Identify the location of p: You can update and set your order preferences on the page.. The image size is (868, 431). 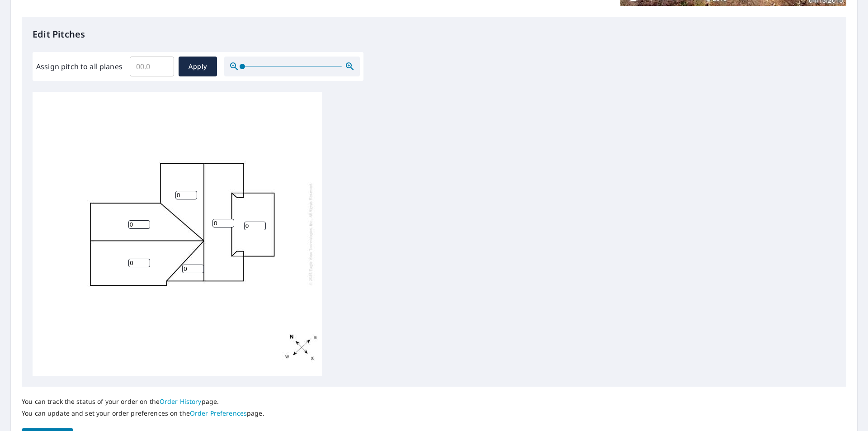
(143, 413).